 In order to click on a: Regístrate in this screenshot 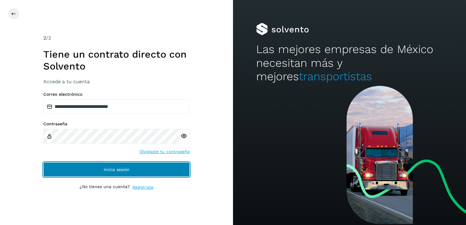, I will do `click(143, 187)`.